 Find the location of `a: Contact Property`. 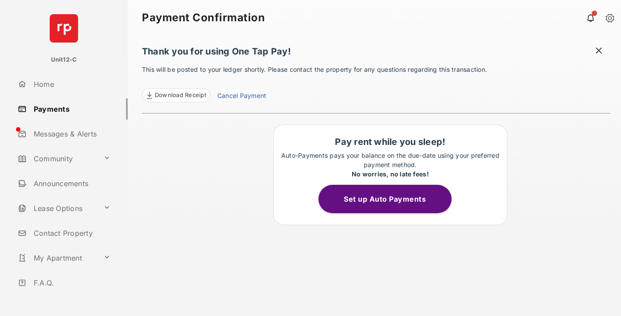

a: Contact Property is located at coordinates (71, 233).